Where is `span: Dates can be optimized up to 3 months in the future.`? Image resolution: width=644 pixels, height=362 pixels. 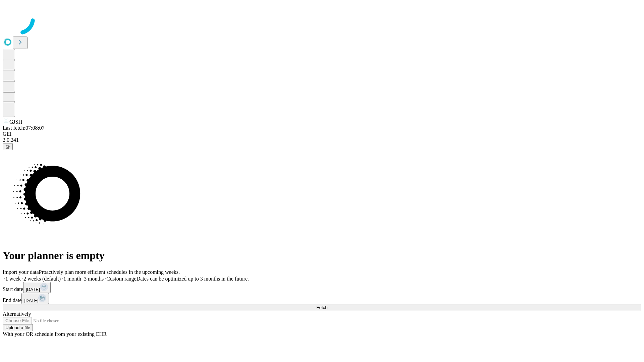
span: Dates can be optimized up to 3 months in the future. is located at coordinates (193, 279).